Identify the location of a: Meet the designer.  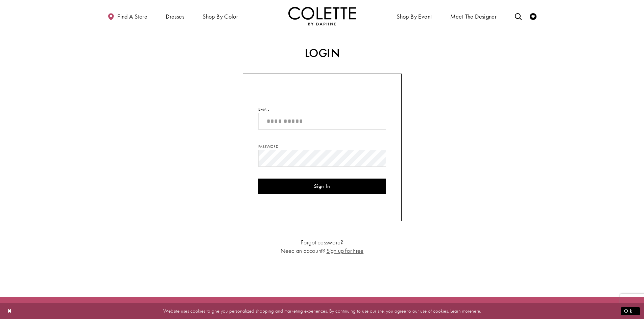
(474, 16).